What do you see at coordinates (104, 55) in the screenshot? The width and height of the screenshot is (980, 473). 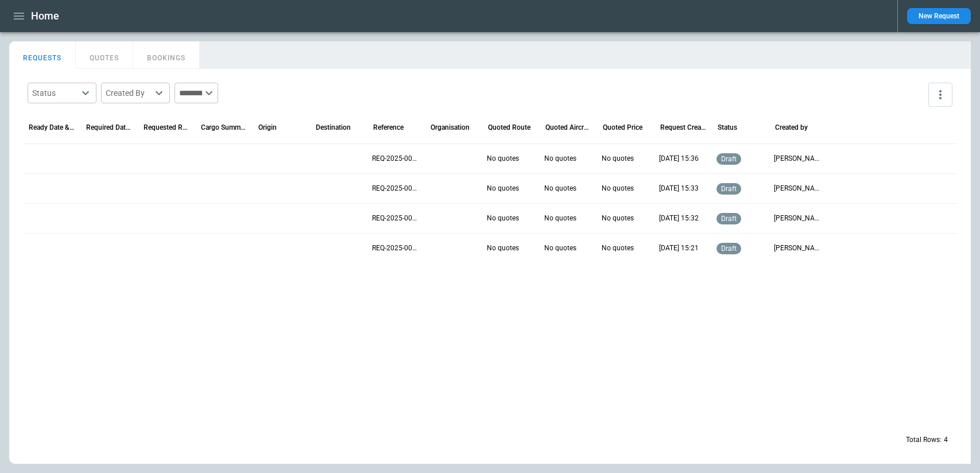 I see `button: QUOTES` at bounding box center [104, 55].